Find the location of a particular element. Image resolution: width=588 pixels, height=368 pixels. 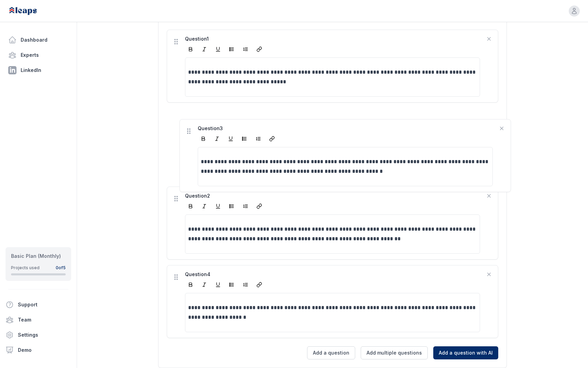

a: Dashboard is located at coordinates (38, 40).